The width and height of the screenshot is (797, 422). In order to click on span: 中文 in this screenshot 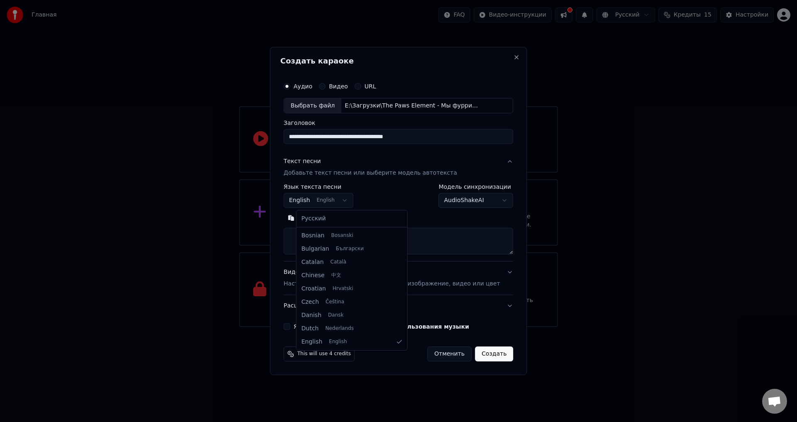, I will do `click(336, 276)`.